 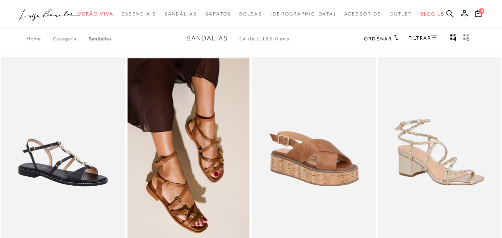 What do you see at coordinates (139, 14) in the screenshot?
I see `span: Essenciais` at bounding box center [139, 14].